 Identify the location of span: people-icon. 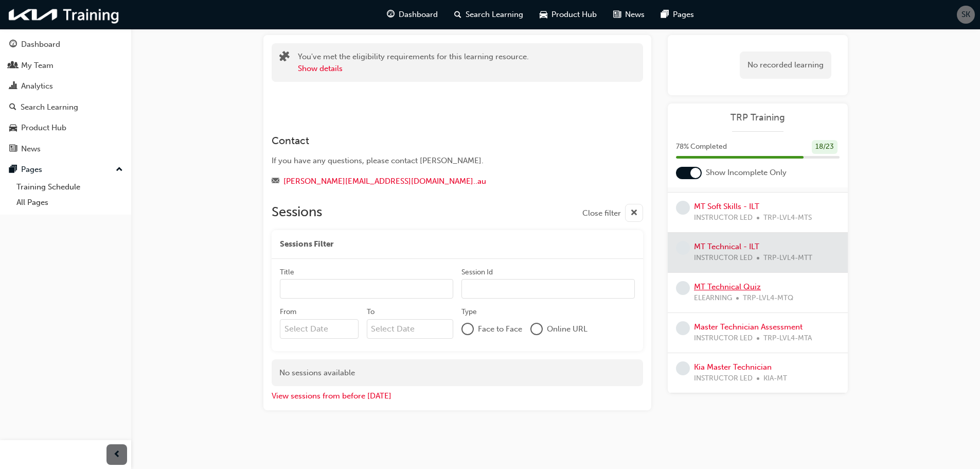
(13, 66).